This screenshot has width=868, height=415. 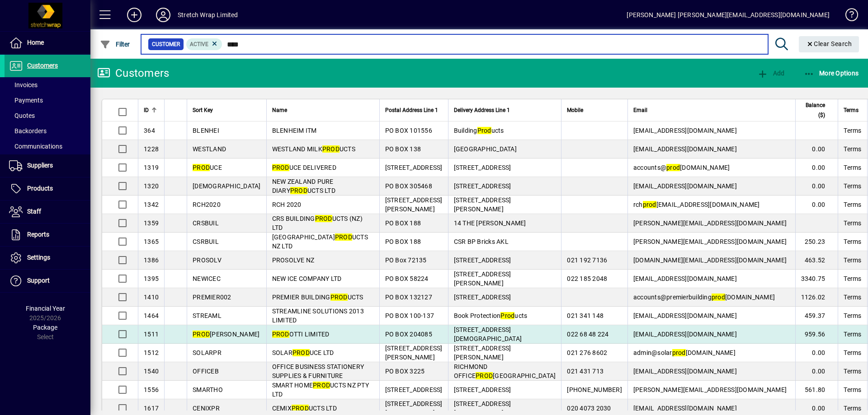 What do you see at coordinates (585, 315) in the screenshot?
I see `span: 021 341 148` at bounding box center [585, 315].